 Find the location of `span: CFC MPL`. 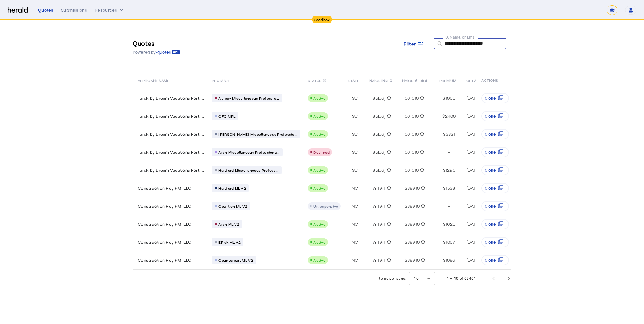

span: CFC MPL is located at coordinates (226, 116).